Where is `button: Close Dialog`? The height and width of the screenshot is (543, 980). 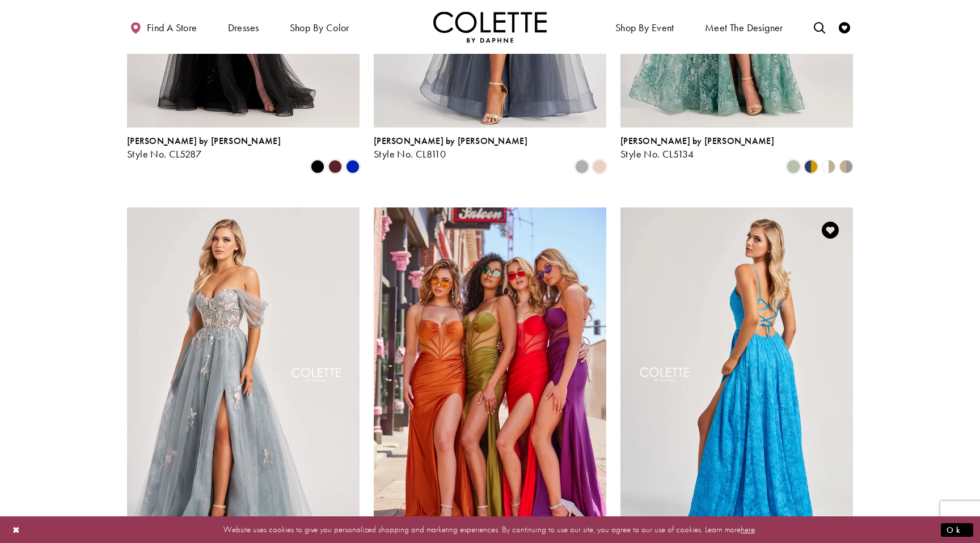
button: Close Dialog is located at coordinates (17, 529).